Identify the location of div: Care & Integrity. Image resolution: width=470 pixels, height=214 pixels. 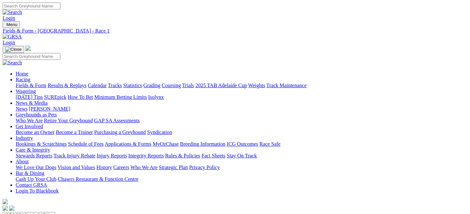
(241, 156).